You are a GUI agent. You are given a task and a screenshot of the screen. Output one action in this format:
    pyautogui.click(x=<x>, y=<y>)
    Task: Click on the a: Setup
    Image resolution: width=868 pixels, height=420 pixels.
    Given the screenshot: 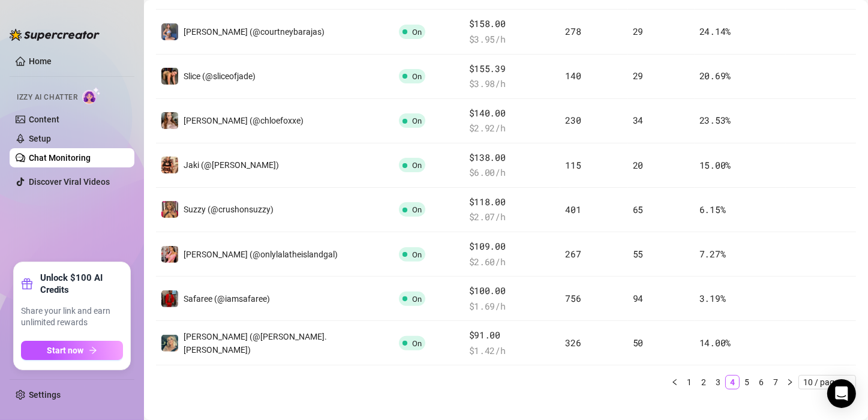 What is the action you would take?
    pyautogui.click(x=40, y=139)
    